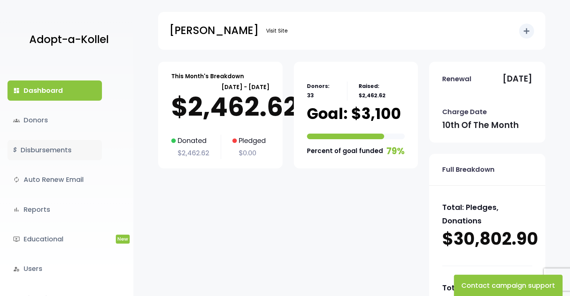 The image size is (570, 296). What do you see at coordinates (55, 91) in the screenshot?
I see `a: dashboardDashboard` at bounding box center [55, 91].